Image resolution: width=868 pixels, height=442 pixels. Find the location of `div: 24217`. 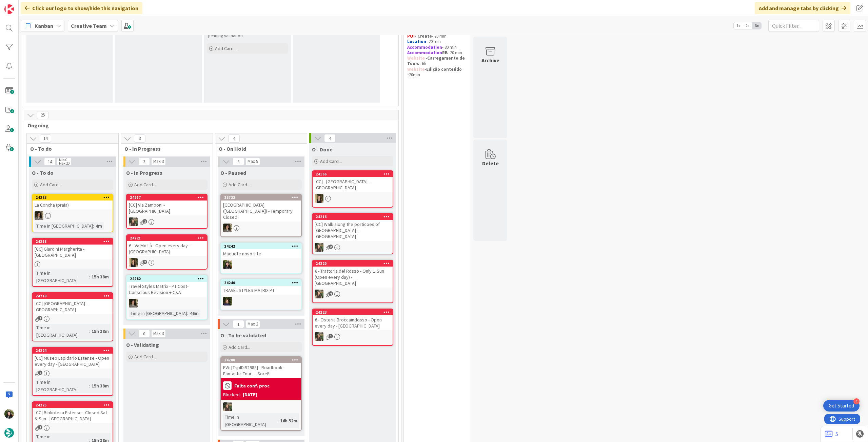

div: 24217 is located at coordinates (168, 198).